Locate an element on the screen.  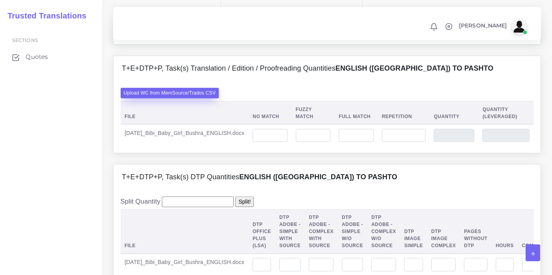
th: No Match is located at coordinates (270, 113).